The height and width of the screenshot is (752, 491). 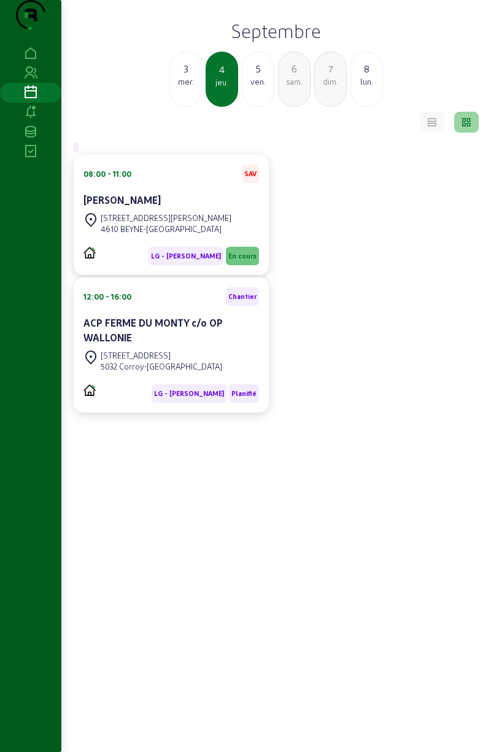 What do you see at coordinates (330, 82) in the screenshot?
I see `div: dim.` at bounding box center [330, 82].